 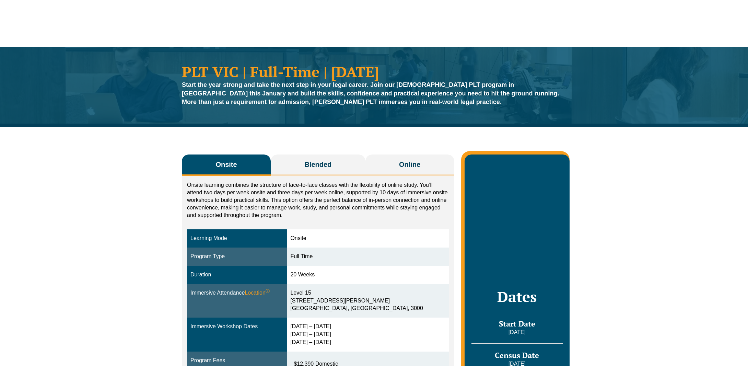 What do you see at coordinates (318, 164) in the screenshot?
I see `span: Blended` at bounding box center [318, 164].